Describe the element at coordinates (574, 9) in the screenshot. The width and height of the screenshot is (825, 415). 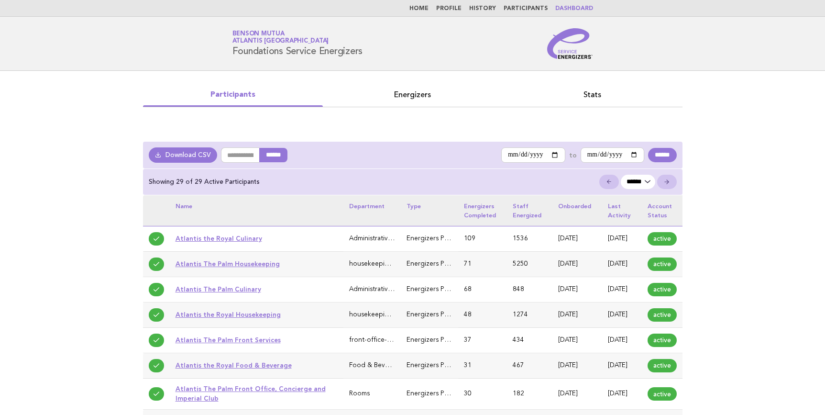
I see `a: Dashboard` at that location.